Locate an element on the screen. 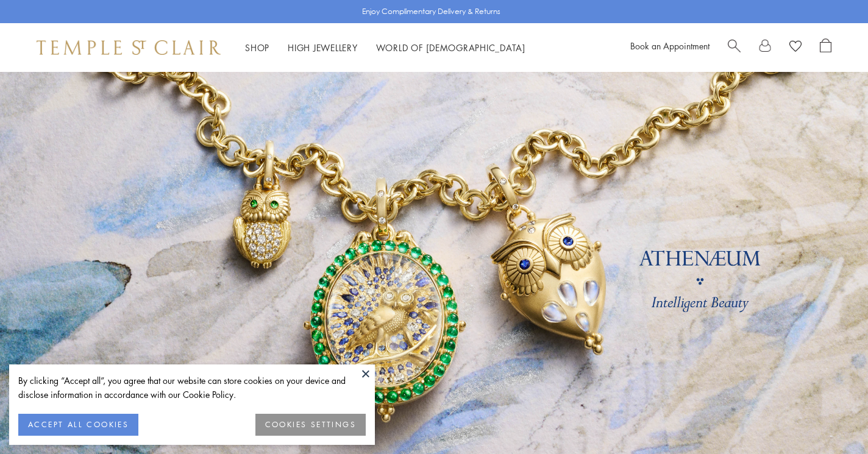 The image size is (868, 454). a: High JewelleryHigh Jewellery is located at coordinates (322, 48).